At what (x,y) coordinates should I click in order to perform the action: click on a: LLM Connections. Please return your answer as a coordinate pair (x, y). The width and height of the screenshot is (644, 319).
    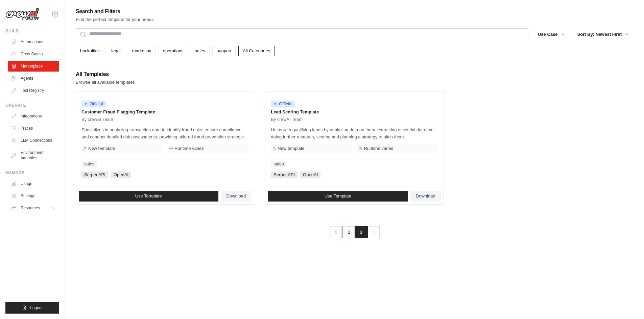
    Looking at the image, I should click on (33, 140).